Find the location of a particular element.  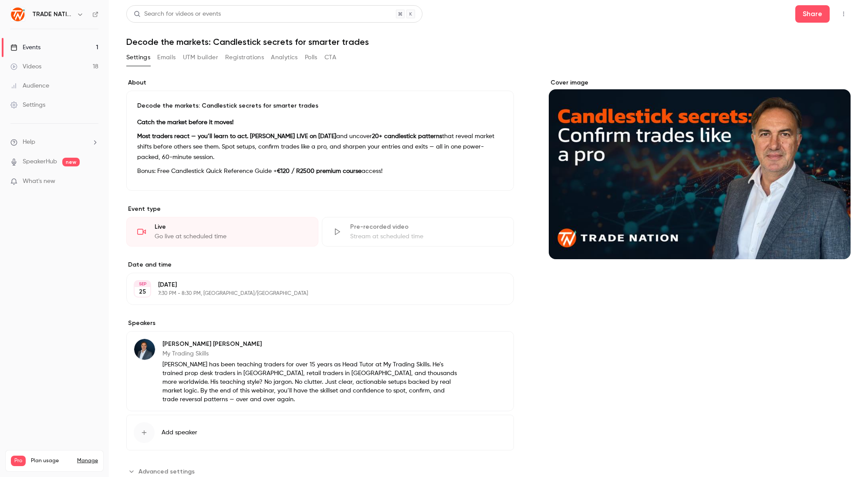

button: Share is located at coordinates (812, 14).